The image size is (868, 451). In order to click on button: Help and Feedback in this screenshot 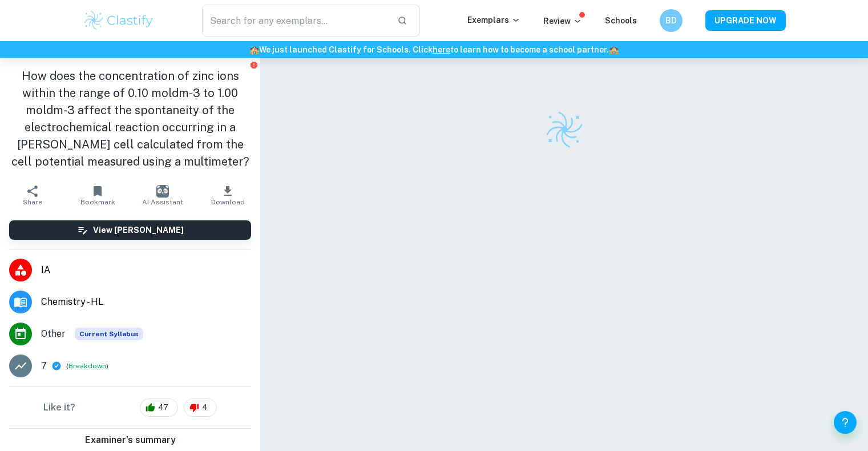, I will do `click(845, 423)`.